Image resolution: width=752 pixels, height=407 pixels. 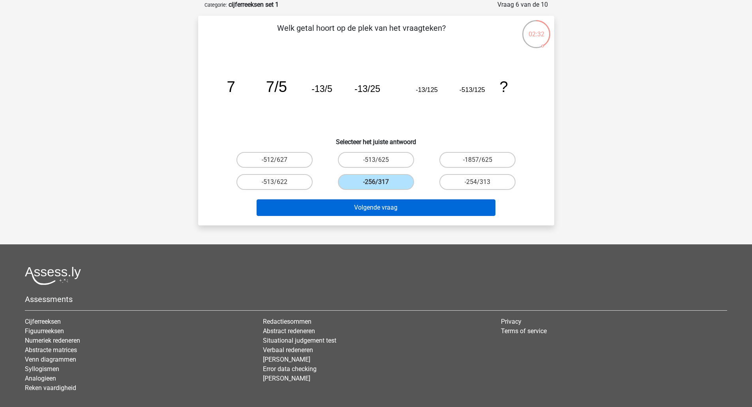 I want to click on a: Redactiesommen, so click(x=287, y=321).